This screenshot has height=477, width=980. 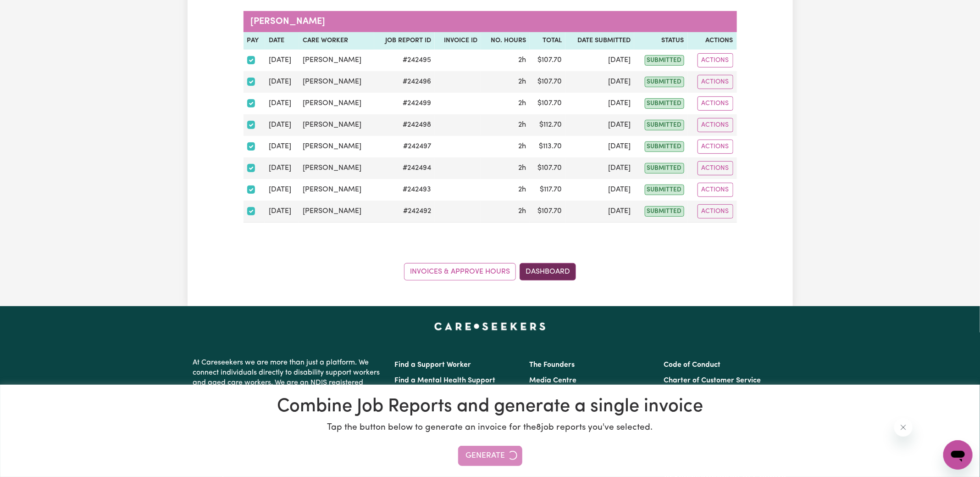 What do you see at coordinates (548, 41) in the screenshot?
I see `th: Total` at bounding box center [548, 41].